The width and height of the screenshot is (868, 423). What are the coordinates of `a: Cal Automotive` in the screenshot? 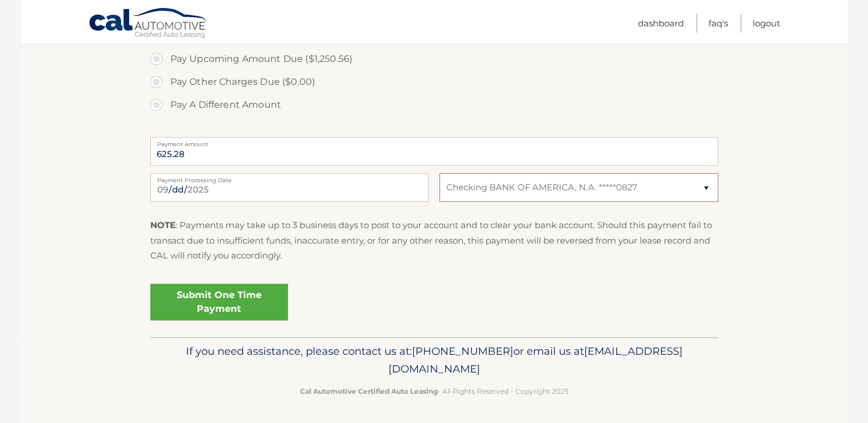 It's located at (148, 24).